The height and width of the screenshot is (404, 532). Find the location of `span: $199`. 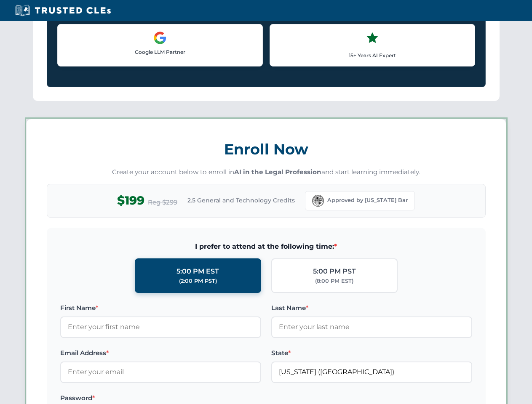

span: $199 is located at coordinates (131, 200).